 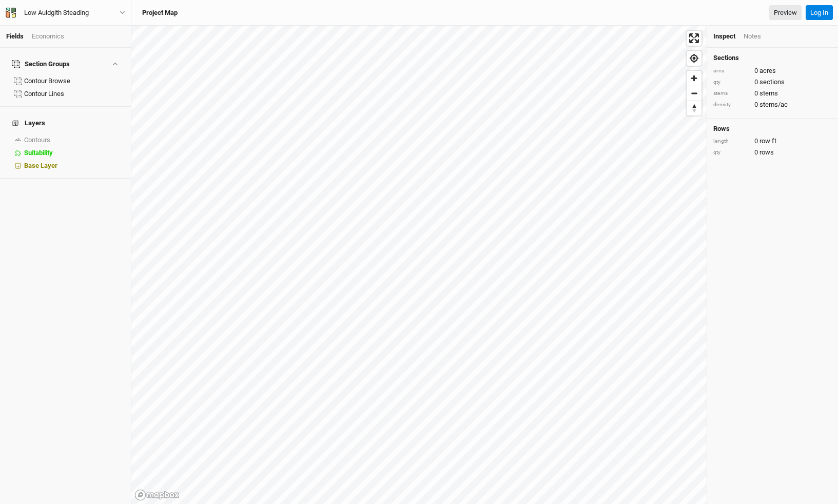 I want to click on button: Zoom out, so click(x=694, y=93).